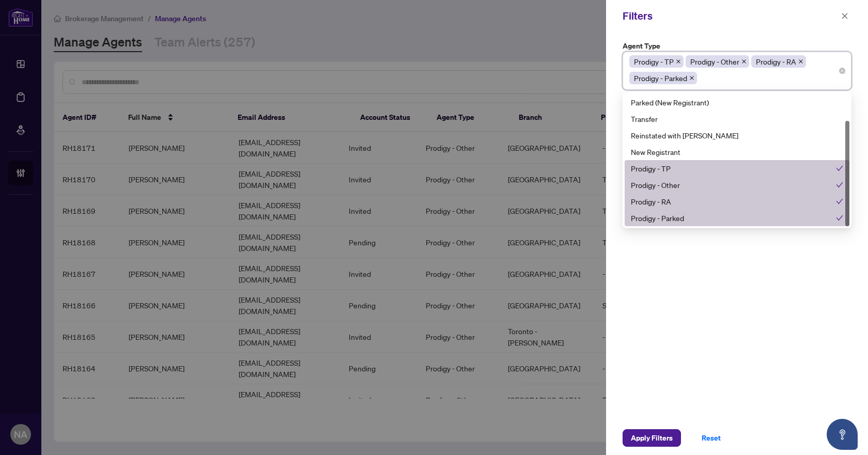 The width and height of the screenshot is (868, 455). What do you see at coordinates (651, 438) in the screenshot?
I see `span: Apply Filters` at bounding box center [651, 438].